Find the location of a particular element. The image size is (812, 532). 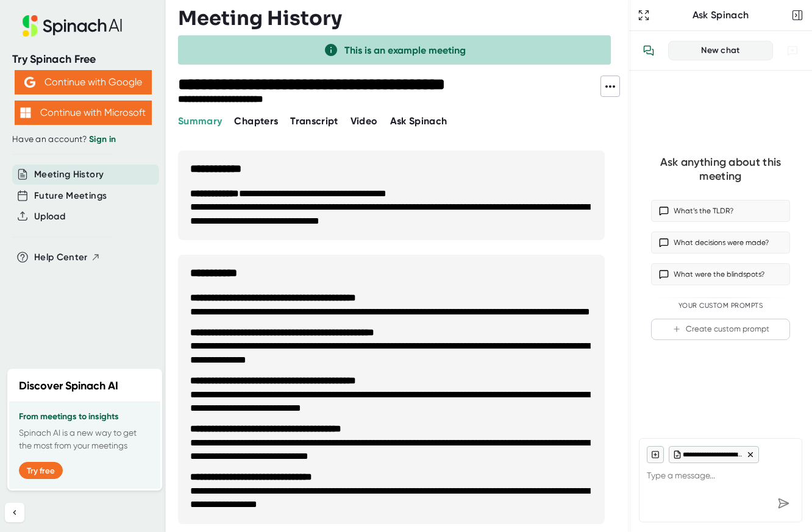

span: Transcript is located at coordinates (314, 121).